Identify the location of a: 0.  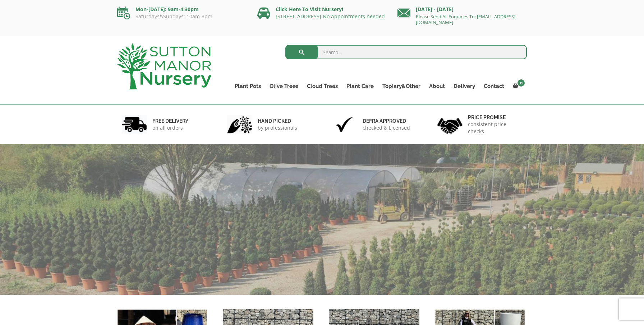
(517, 86).